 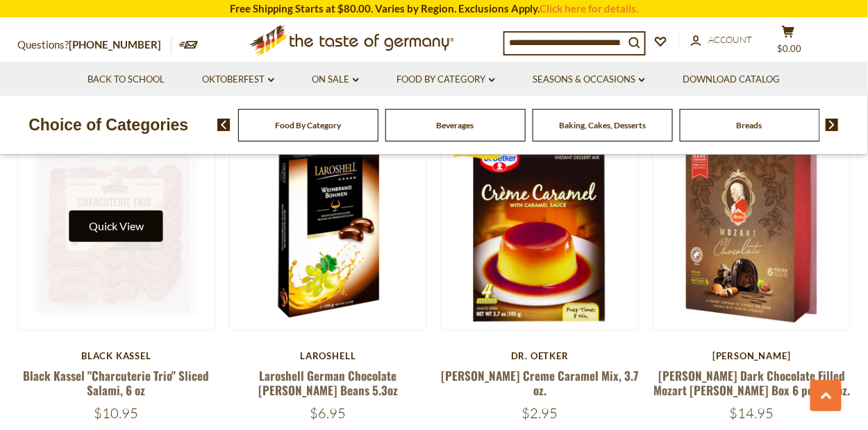 I want to click on a: Breads, so click(x=749, y=125).